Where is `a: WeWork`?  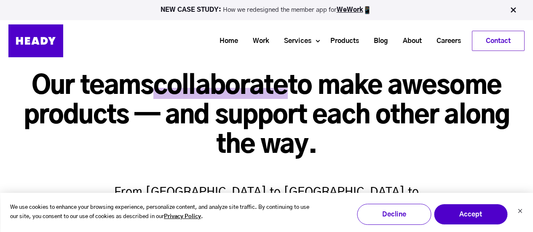 a: WeWork is located at coordinates (350, 10).